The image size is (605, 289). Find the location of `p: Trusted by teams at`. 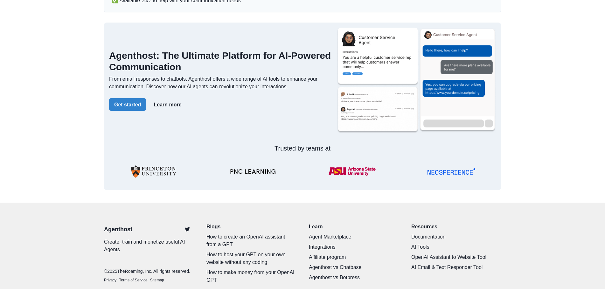

p: Trusted by teams at is located at coordinates (302, 148).